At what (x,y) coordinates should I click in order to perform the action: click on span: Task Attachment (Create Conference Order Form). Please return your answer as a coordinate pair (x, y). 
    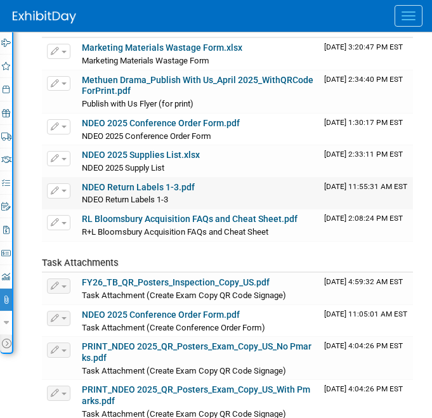
    Looking at the image, I should click on (173, 327).